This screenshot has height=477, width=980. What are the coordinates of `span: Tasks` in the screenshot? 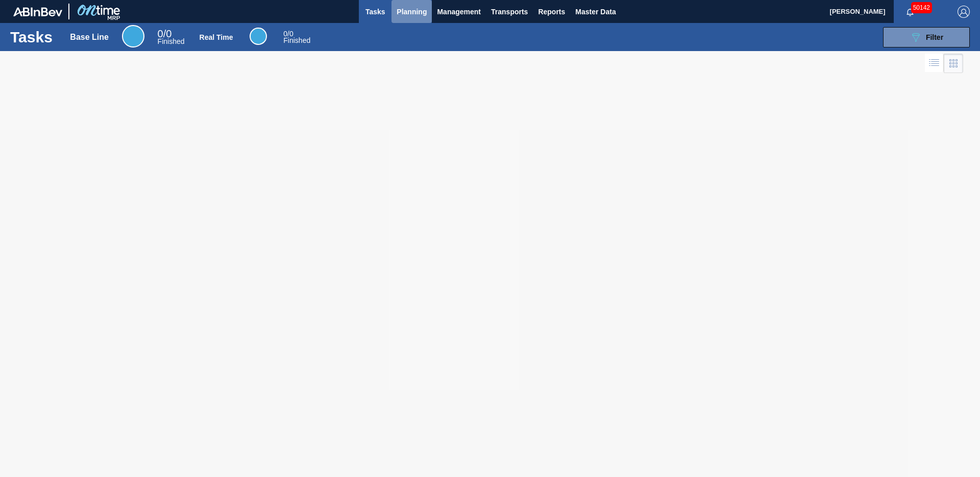 It's located at (375, 11).